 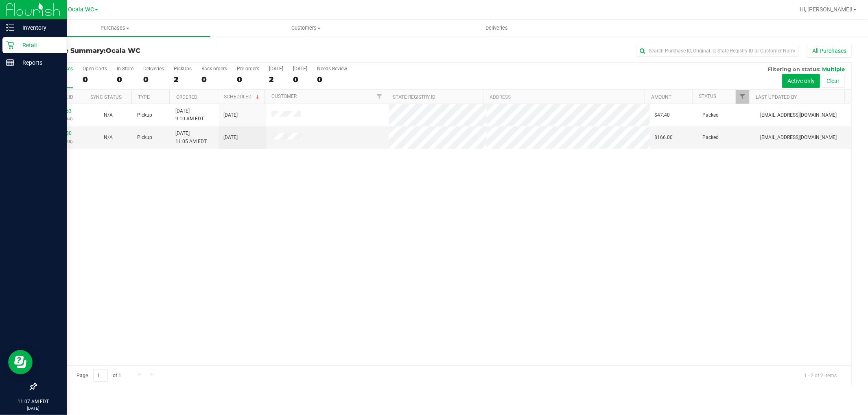 What do you see at coordinates (100, 375) in the screenshot?
I see `input: 1` at bounding box center [100, 375].